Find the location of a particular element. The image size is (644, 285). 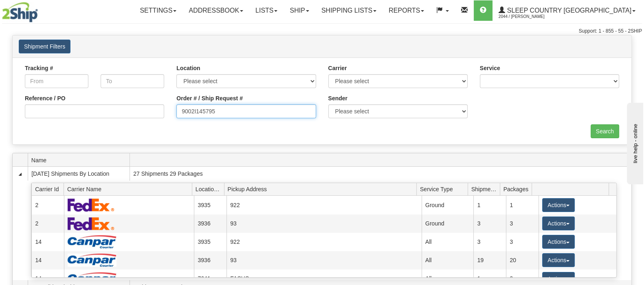

td: 19 is located at coordinates (490, 260).